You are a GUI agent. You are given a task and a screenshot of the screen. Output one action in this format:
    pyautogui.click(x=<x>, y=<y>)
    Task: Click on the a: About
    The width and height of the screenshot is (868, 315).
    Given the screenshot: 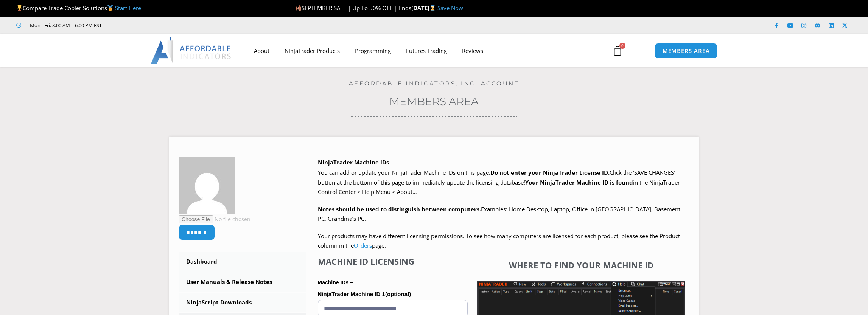 What is the action you would take?
    pyautogui.click(x=262, y=51)
    